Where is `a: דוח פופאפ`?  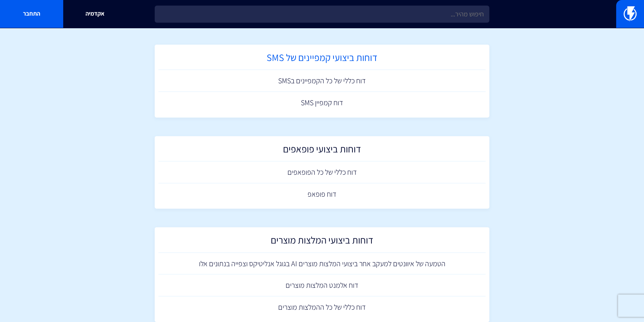 a: דוח פופאפ is located at coordinates (322, 194).